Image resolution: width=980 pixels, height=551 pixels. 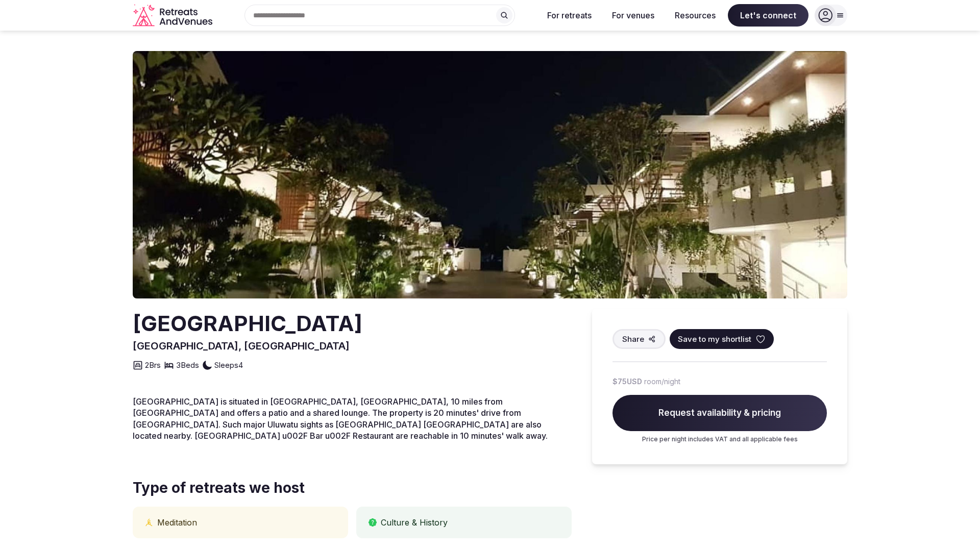 What do you see at coordinates (490, 175) in the screenshot?
I see `img: Venue cover photo` at bounding box center [490, 175].